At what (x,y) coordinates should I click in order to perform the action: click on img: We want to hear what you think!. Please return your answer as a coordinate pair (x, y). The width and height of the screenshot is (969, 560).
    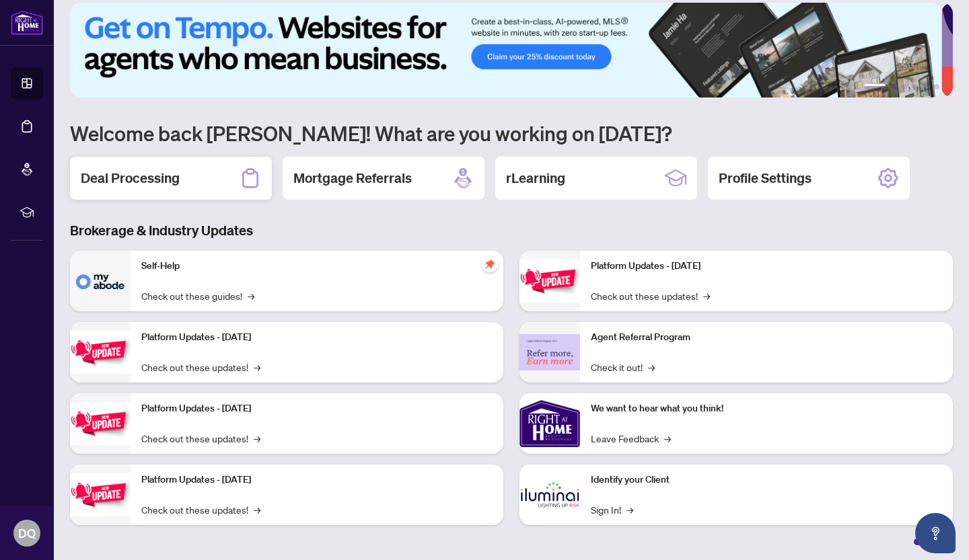
    Looking at the image, I should click on (550, 424).